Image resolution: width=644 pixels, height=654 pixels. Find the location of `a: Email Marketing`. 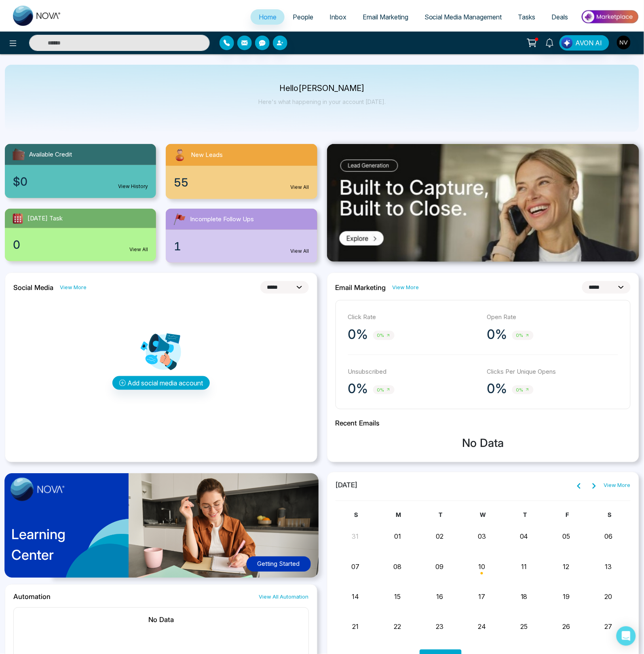

a: Email Marketing is located at coordinates (386, 17).